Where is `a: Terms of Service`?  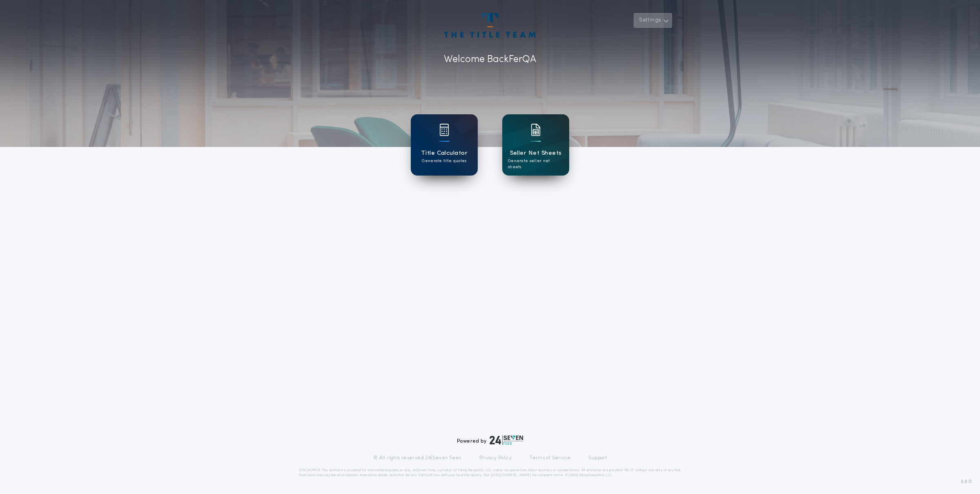
a: Terms of Service is located at coordinates (550, 458).